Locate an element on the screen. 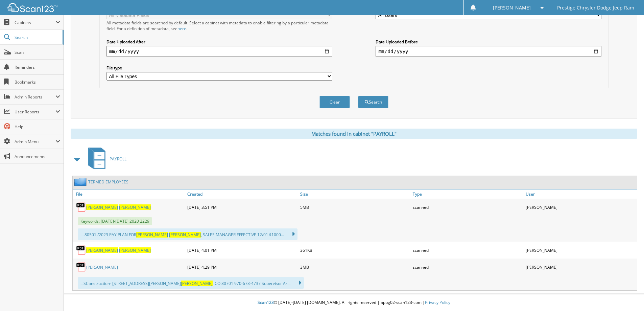 Image resolution: width=644 pixels, height=311 pixels. span: User Reports is located at coordinates (35, 112).